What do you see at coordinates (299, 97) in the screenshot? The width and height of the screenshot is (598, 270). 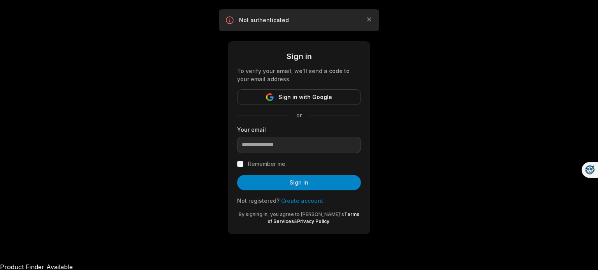 I see `button: Sign in with Google` at bounding box center [299, 97].